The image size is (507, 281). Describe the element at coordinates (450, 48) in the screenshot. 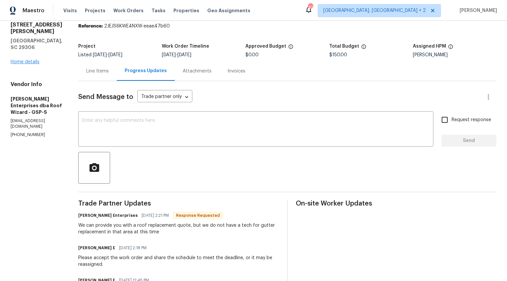

I see `span: The hpm assigned to this work order.` at that location.